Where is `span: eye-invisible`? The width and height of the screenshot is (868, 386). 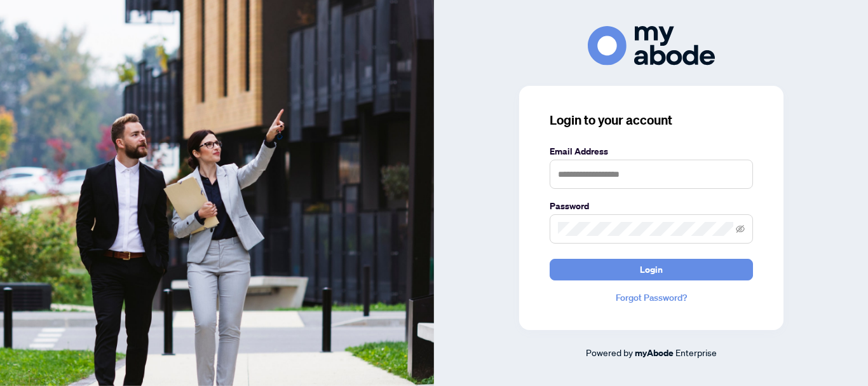 span: eye-invisible is located at coordinates (740, 229).